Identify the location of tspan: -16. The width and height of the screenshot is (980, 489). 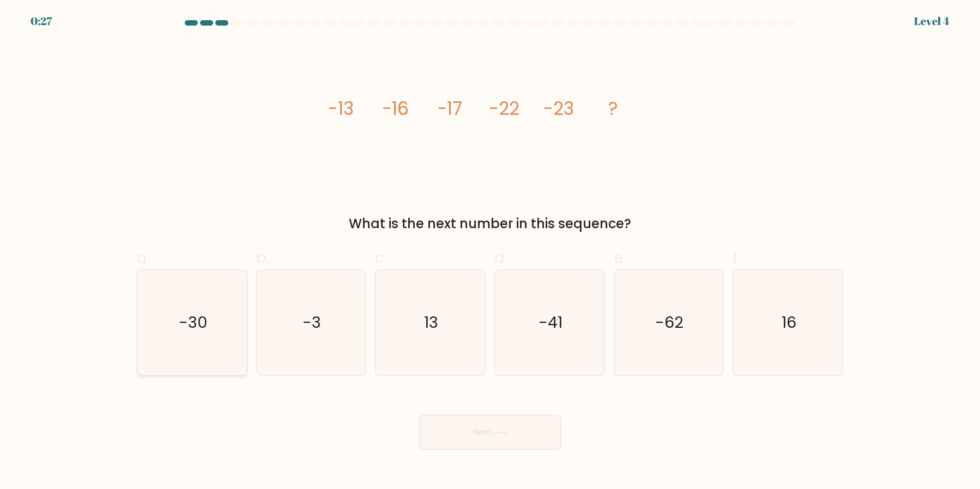
(395, 108).